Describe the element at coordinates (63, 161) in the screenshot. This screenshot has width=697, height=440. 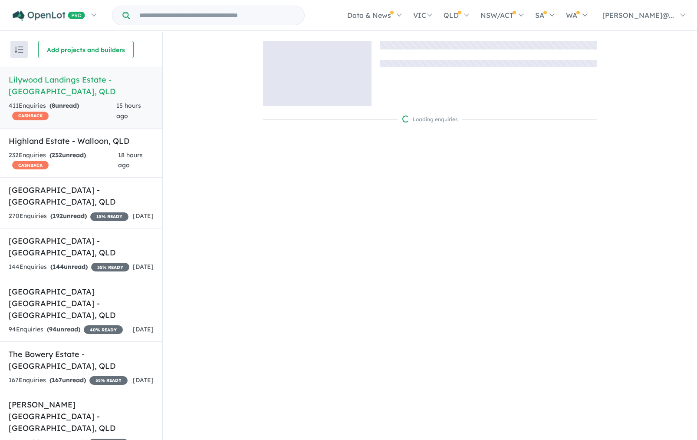
I see `div: 232 Enquir ies` at that location.